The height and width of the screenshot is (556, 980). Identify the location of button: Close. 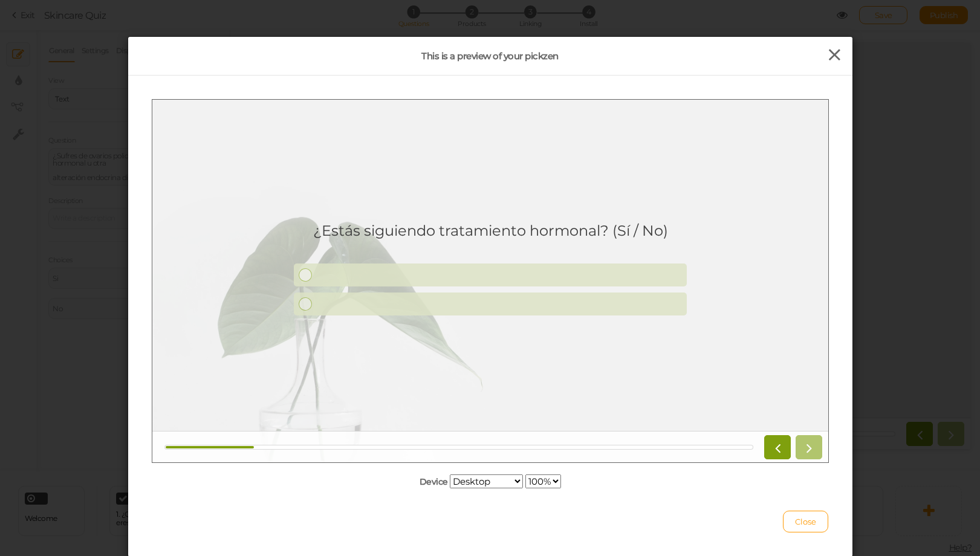
(805, 522).